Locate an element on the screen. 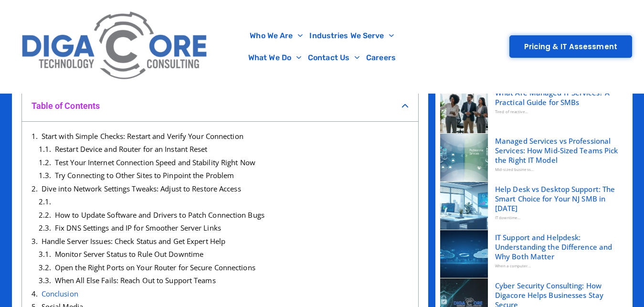  nav: Menu is located at coordinates (322, 47).